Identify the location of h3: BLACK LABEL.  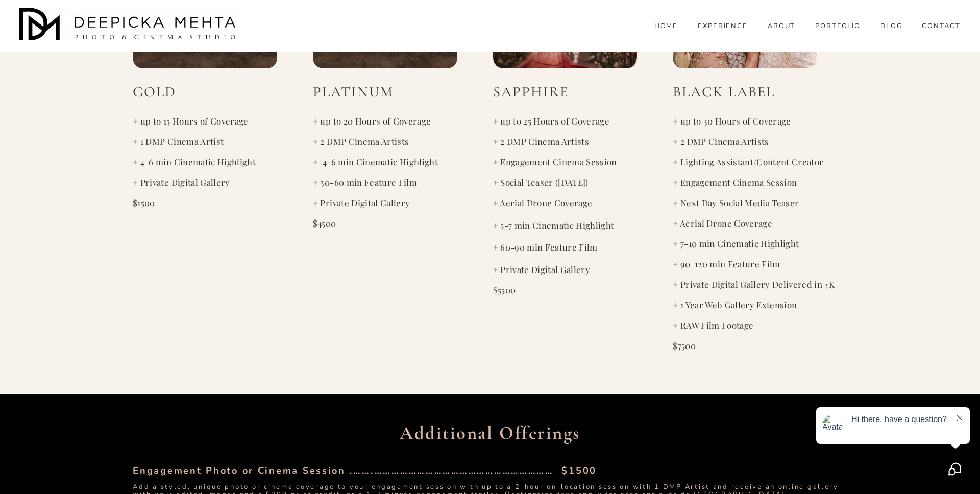
(744, 92).